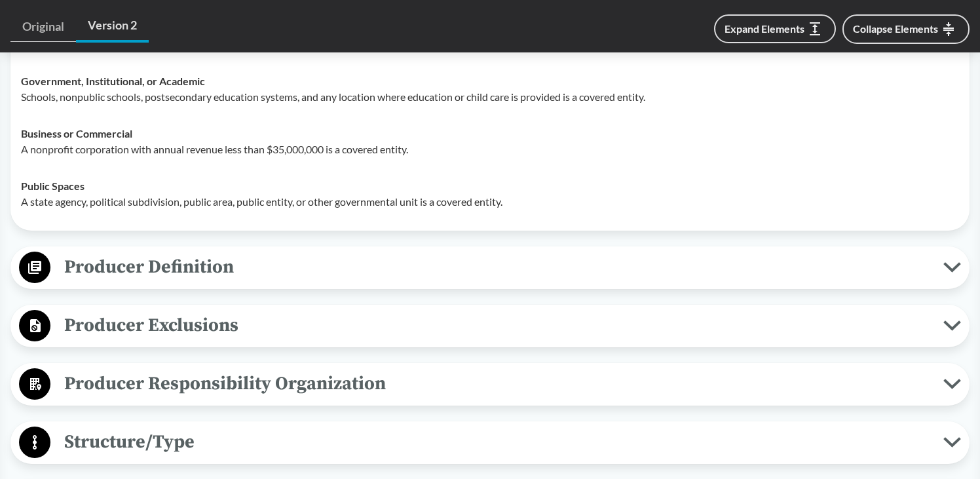  Describe the element at coordinates (490, 267) in the screenshot. I see `button: Producer Definition` at that location.